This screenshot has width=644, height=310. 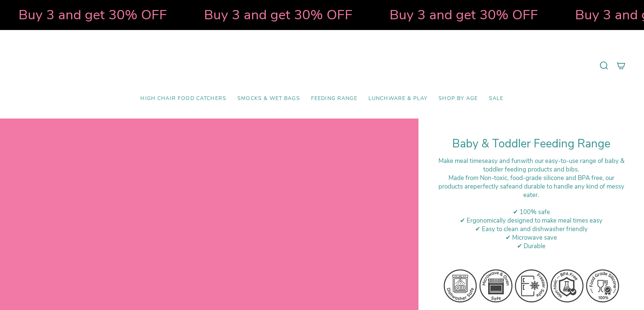 I want to click on div: M, so click(x=531, y=186).